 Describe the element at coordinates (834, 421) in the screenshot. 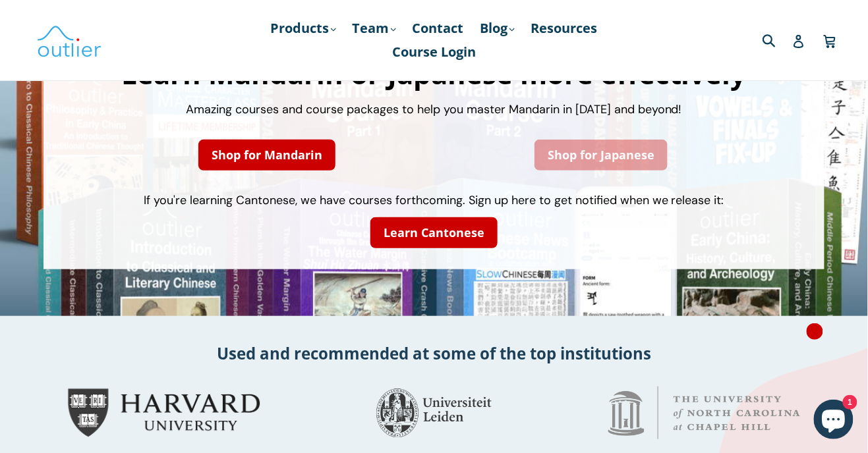

I see `inbox-online-store-chat: Shopify online store chat` at that location.